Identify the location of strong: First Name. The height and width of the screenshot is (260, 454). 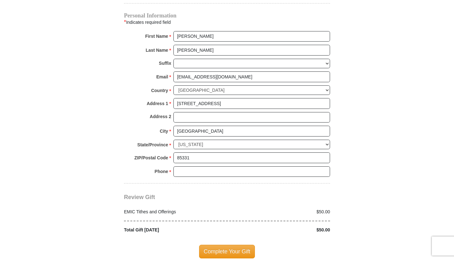
(157, 36).